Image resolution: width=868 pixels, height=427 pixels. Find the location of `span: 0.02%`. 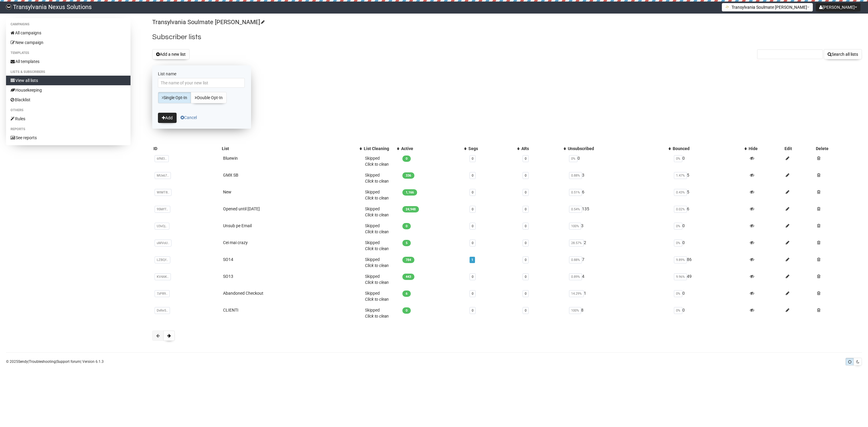

span: 0.02% is located at coordinates (680, 209).